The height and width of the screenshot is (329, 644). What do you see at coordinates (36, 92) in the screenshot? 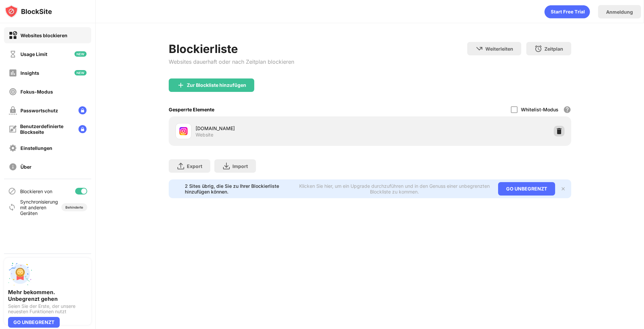
I see `div: Fokus-Modus` at bounding box center [36, 92].